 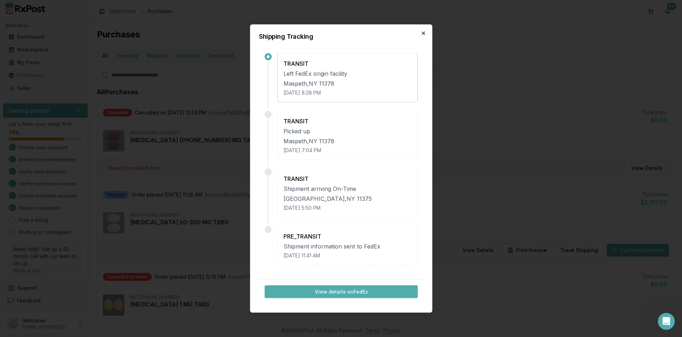 What do you see at coordinates (347, 247) in the screenshot?
I see `div: Shipment information sent to FedEx` at bounding box center [347, 247].